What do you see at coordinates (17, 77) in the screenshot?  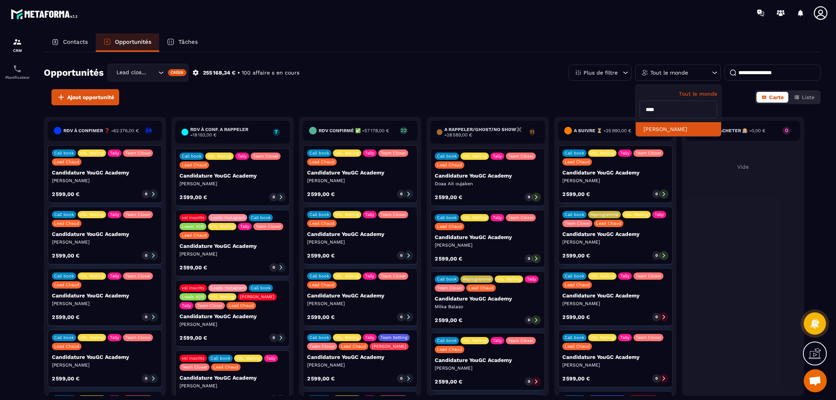 I see `p: Planificateur` at bounding box center [17, 77].